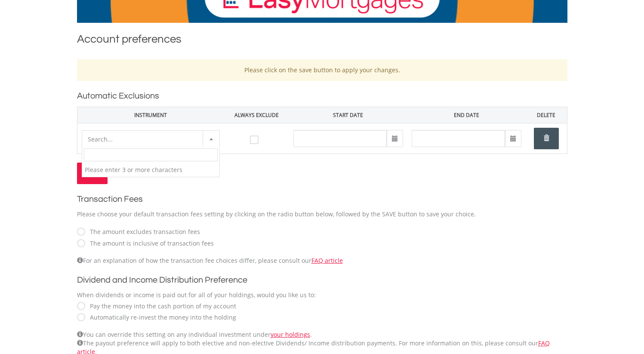 This screenshot has height=354, width=644. Describe the element at coordinates (322, 280) in the screenshot. I see `h2: Dividend and Income Distribution Preference` at that location.